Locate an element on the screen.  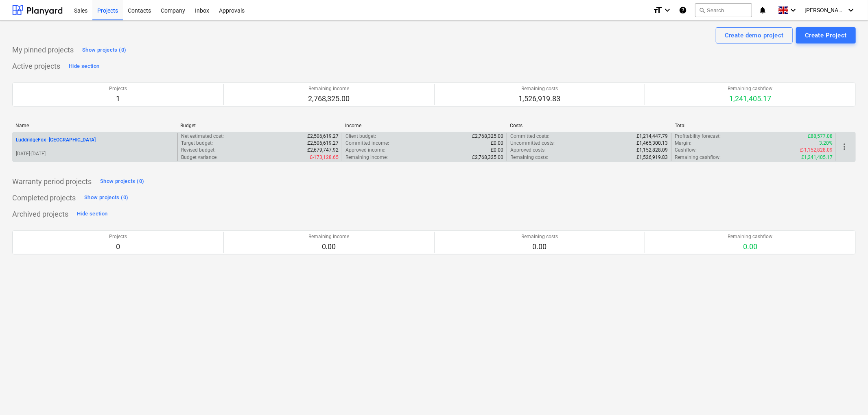
i: Knowledge base is located at coordinates (682, 10).